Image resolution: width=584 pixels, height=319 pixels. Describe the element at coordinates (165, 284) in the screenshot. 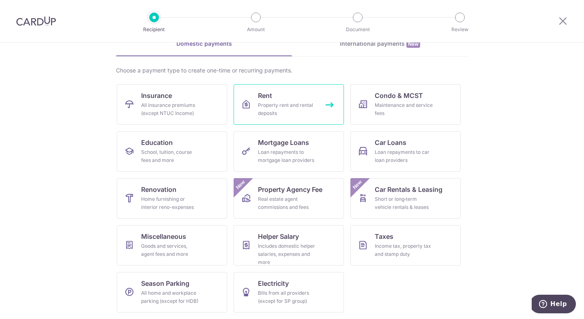

I see `span: Season Parking` at that location.